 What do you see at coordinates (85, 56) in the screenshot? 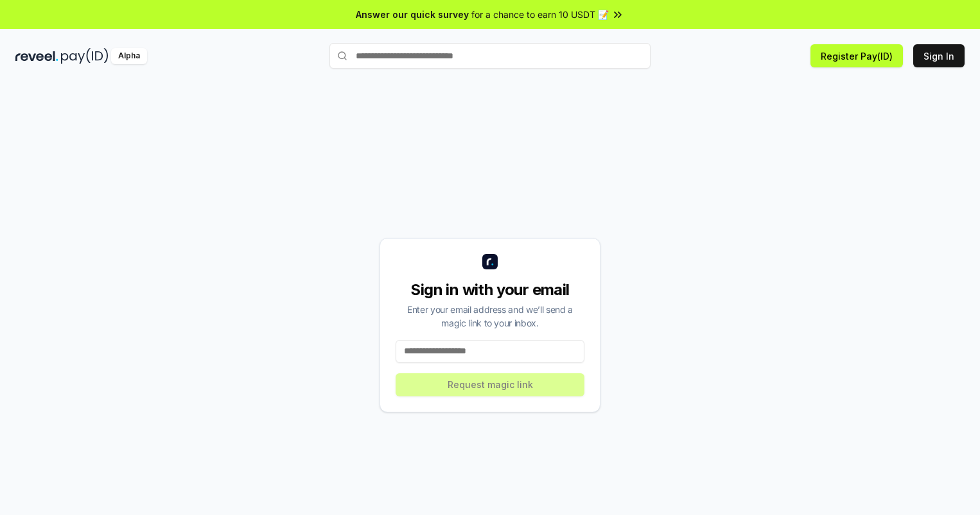
I see `img: pay_id` at bounding box center [85, 56].